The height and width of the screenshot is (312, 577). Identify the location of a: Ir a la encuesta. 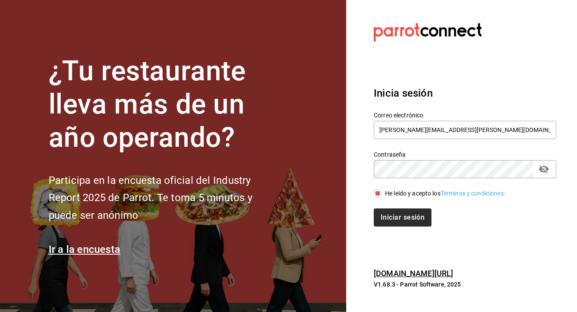
(84, 249).